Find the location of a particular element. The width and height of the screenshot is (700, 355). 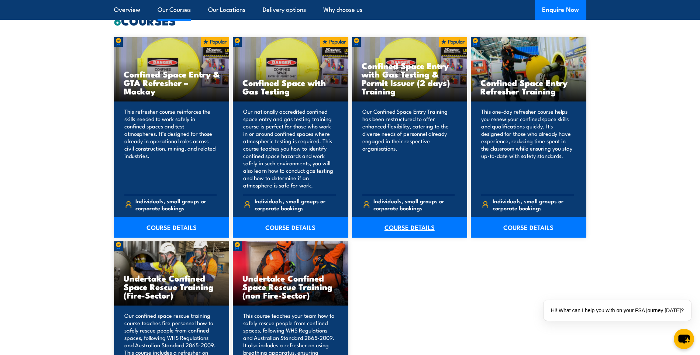

h3: Confined Space Entry with Gas Testing & Permit Issuer (2 days) Training is located at coordinates (409, 78).